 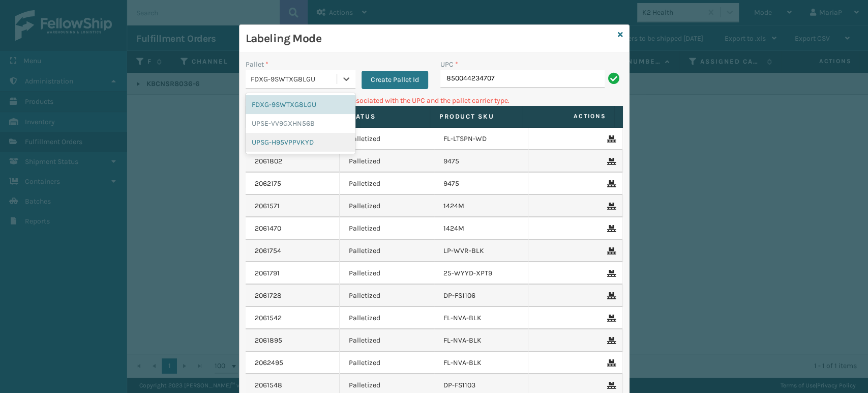 I want to click on td: LP-WVR-BLK, so click(x=482, y=250).